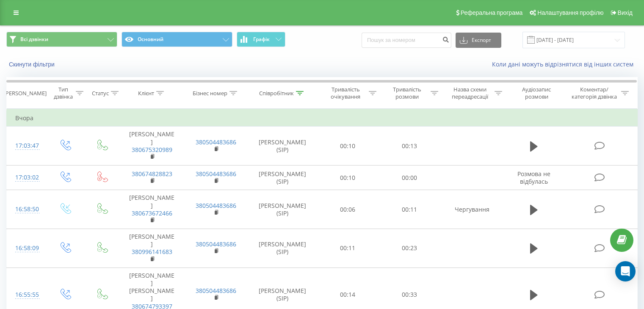 The width and height of the screenshot is (644, 309). Describe the element at coordinates (177, 39) in the screenshot. I see `button: Основний` at that location.